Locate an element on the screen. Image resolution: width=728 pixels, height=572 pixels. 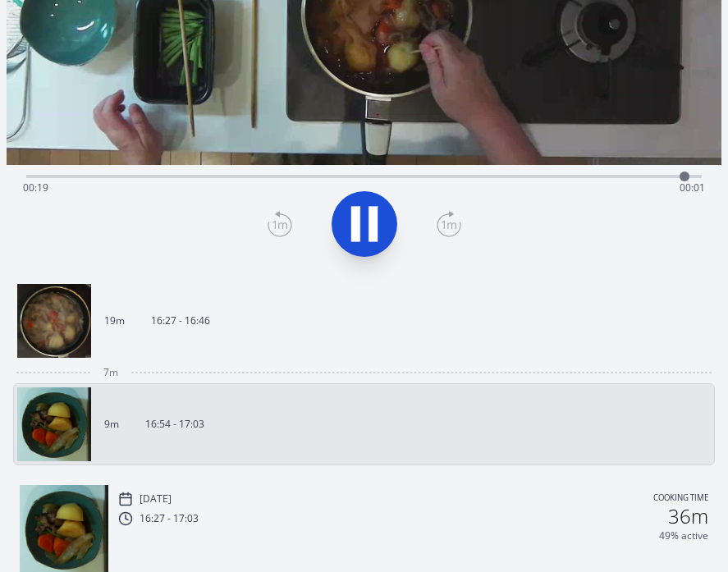
p: 16:27 - 17:03 is located at coordinates (169, 519).